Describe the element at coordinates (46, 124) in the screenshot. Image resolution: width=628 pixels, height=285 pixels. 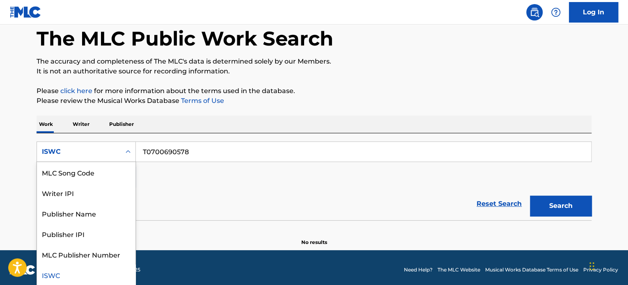
I see `p: Work` at that location.